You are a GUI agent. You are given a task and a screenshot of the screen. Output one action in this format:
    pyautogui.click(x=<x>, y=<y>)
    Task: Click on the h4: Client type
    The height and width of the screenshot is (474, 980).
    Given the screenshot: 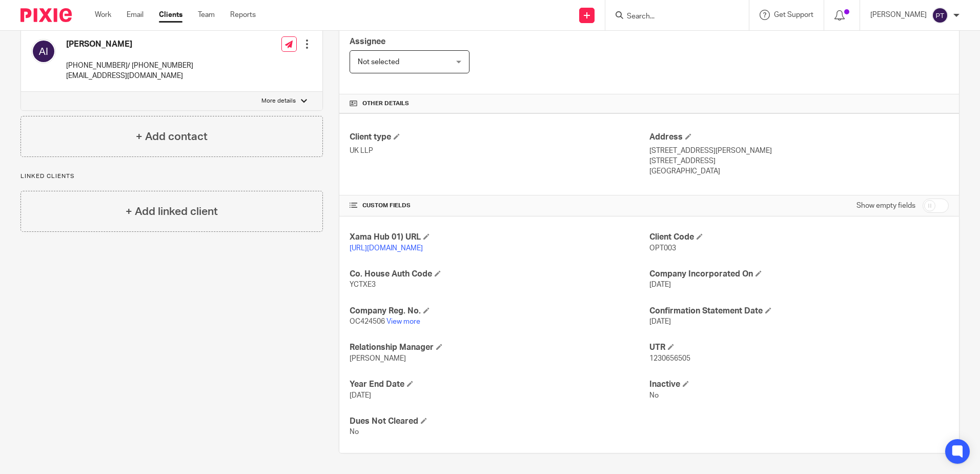 What is the action you would take?
    pyautogui.click(x=500, y=137)
    